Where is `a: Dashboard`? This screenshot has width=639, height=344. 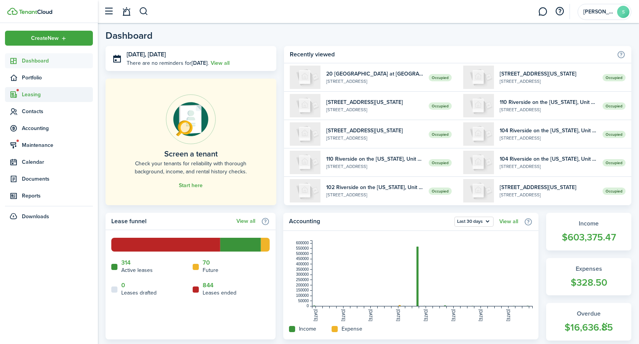
a: Dashboard is located at coordinates (49, 61).